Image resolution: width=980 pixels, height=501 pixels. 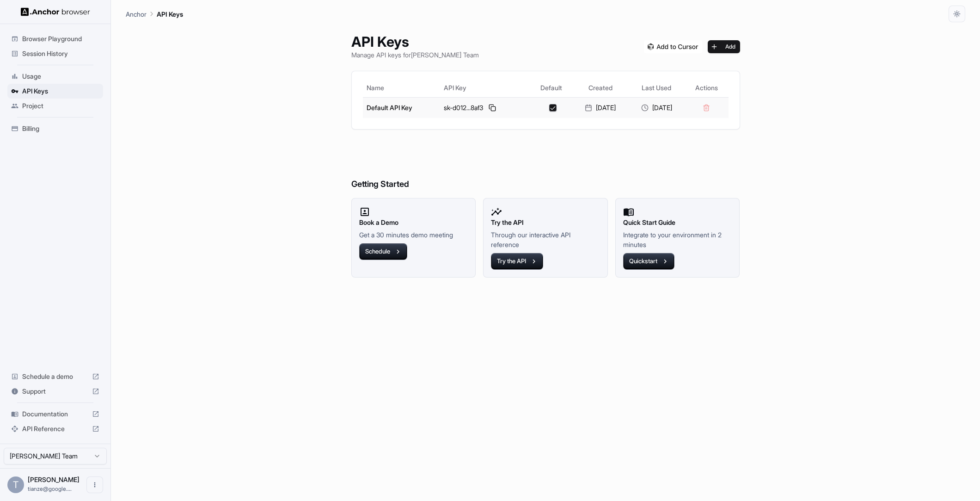 What do you see at coordinates (170, 14) in the screenshot?
I see `p: API Keys` at bounding box center [170, 14].